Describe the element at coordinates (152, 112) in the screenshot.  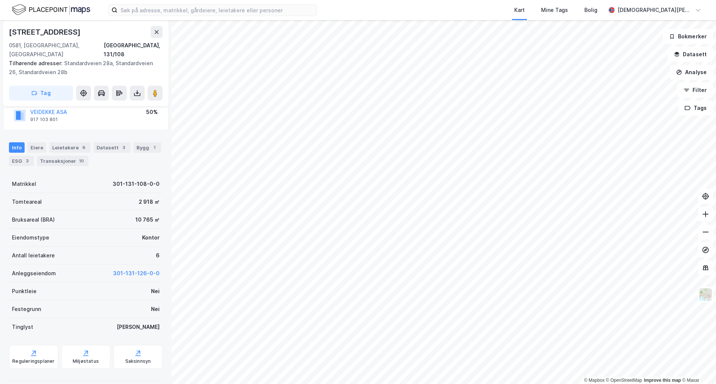
I see `div: 50%` at that location.